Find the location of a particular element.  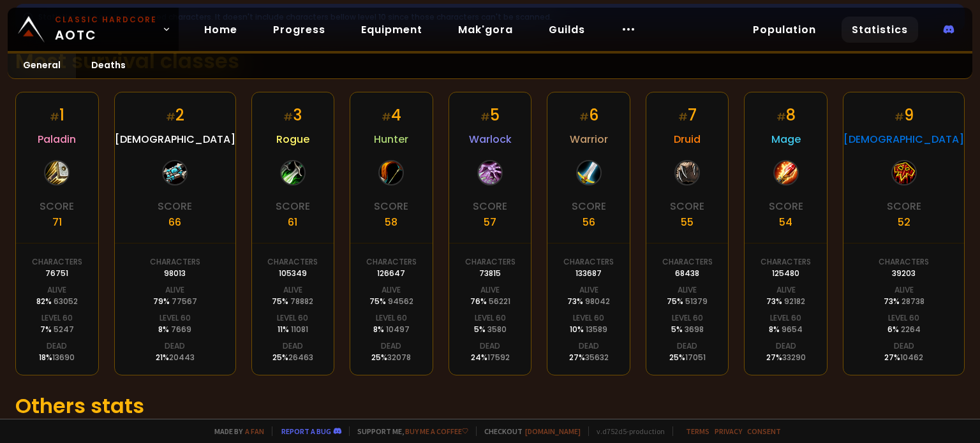

div: 125480 is located at coordinates (785, 273).